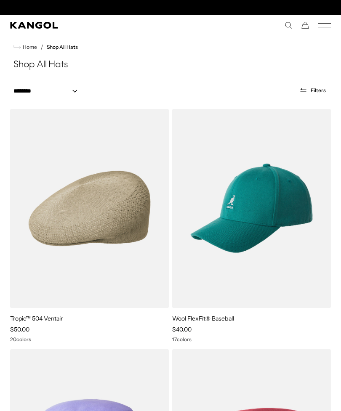  I want to click on img: Tropic™ 504 Ventair, so click(89, 208).